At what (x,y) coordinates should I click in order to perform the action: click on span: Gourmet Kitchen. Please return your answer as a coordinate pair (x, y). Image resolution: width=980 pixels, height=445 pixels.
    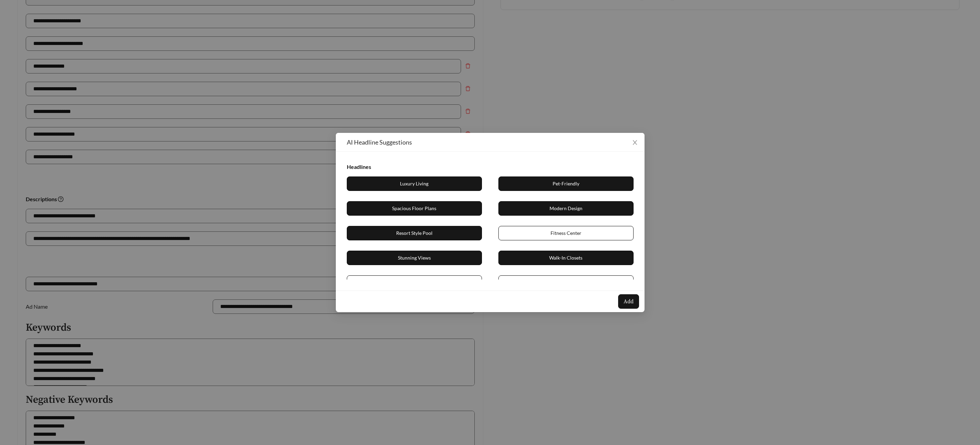
    Looking at the image, I should click on (566, 283).